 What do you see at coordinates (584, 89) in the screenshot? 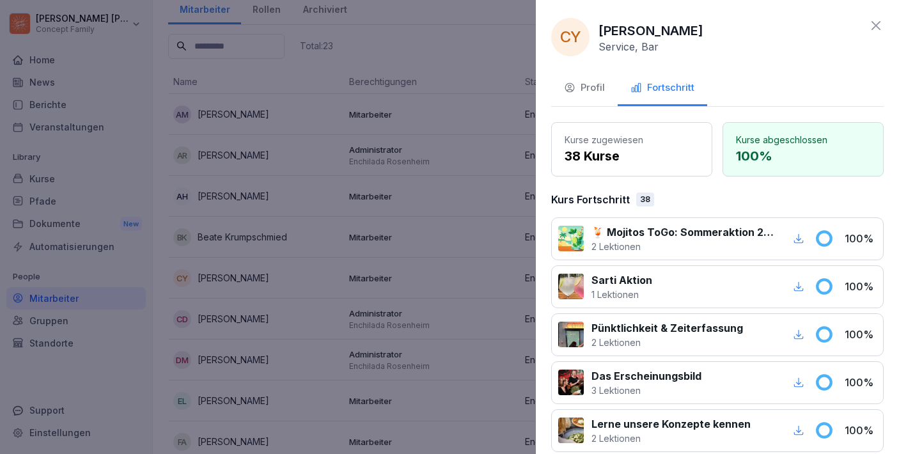
I see `button: Profil` at bounding box center [584, 89].